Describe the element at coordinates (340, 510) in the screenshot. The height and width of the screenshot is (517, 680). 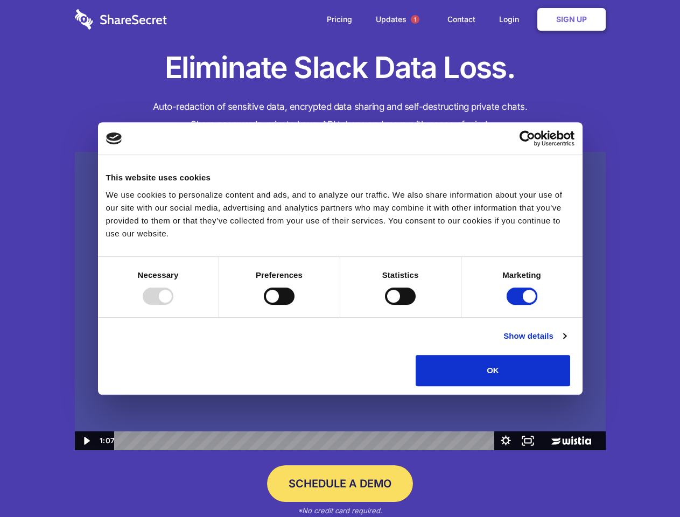
I see `em: *No credit card required.` at that location.